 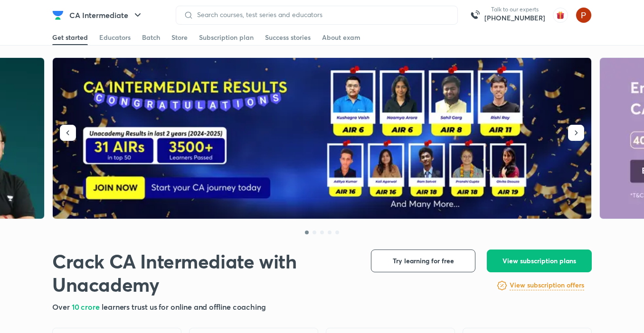 What do you see at coordinates (70, 37) in the screenshot?
I see `a: Get started` at bounding box center [70, 37].